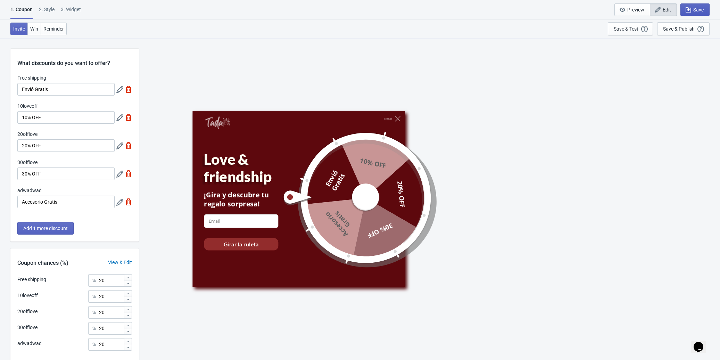 This screenshot has width=720, height=360. What do you see at coordinates (217, 122) in the screenshot?
I see `img: Tada Shopify App - Exit Intent, Spin to Win Popups, Newsletter Discount Gift Game` at bounding box center [217, 122].